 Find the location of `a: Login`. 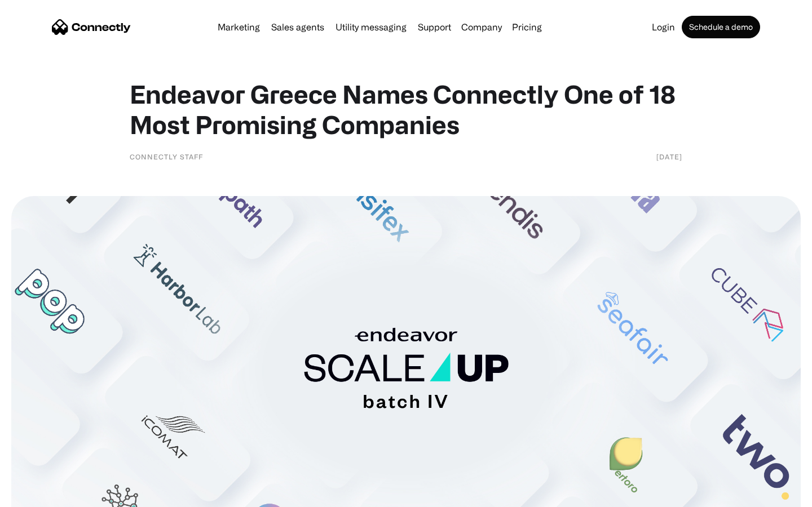

a: Login is located at coordinates (664, 28).